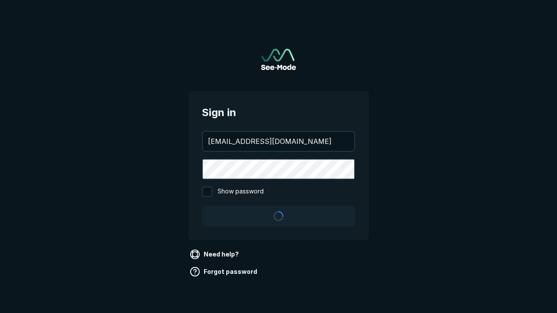  I want to click on a: Need help?, so click(215, 254).